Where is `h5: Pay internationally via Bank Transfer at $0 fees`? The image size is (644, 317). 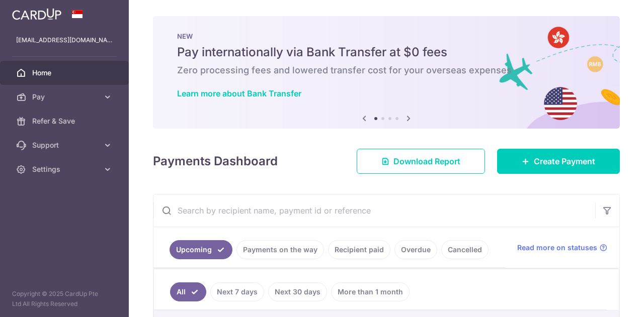 h5: Pay internationally via Bank Transfer at $0 fees is located at coordinates (387, 52).